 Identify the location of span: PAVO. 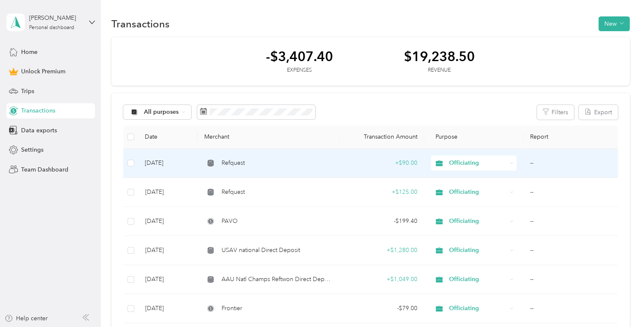
(229, 221).